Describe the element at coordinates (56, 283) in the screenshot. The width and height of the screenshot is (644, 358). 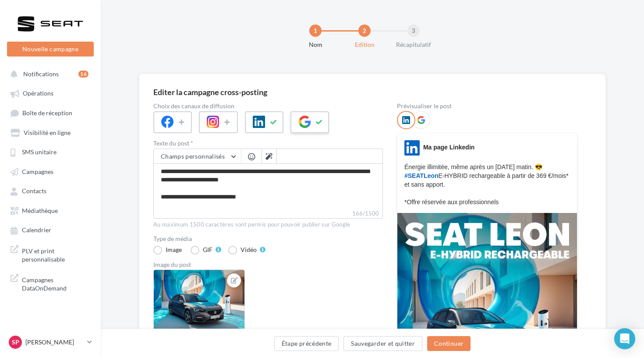
I see `span: Campagnes DataOnDemand` at that location.